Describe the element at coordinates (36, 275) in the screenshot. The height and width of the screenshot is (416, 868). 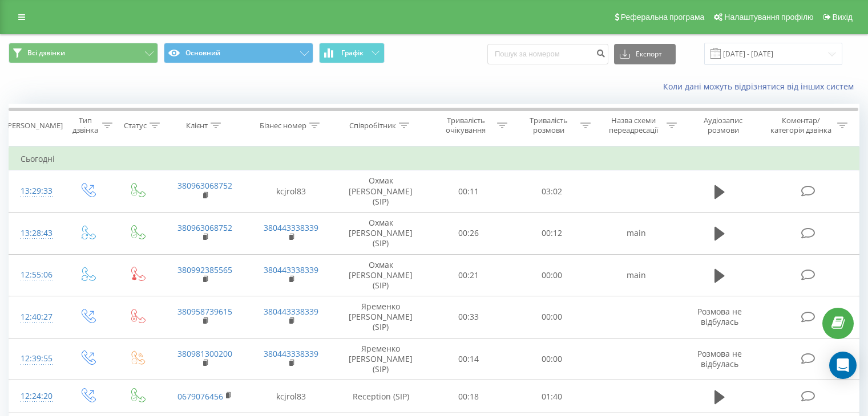
I see `div: 12:55:06` at that location.